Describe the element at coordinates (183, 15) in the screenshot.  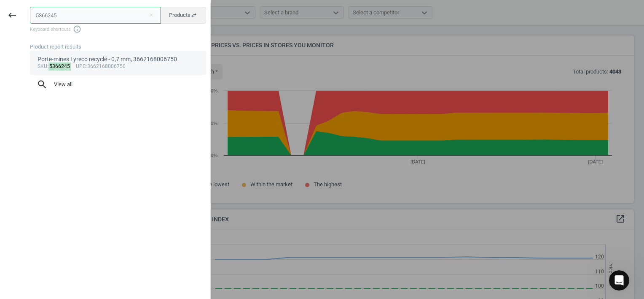
I see `button: Productsswap_horiz` at that location.